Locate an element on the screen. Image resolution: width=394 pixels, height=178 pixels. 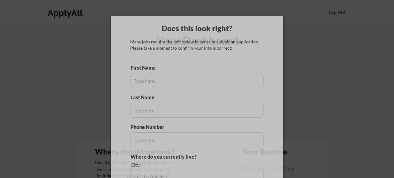
div: Does this look right? is located at coordinates (197, 28).